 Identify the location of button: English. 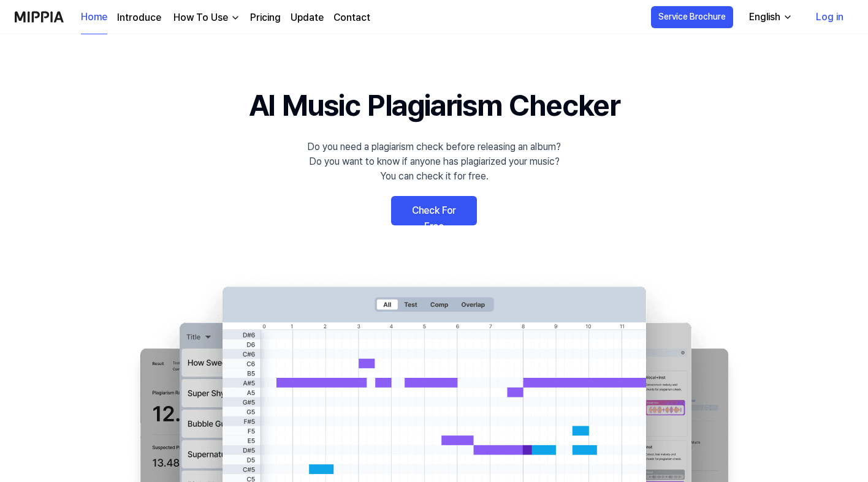
(769, 17).